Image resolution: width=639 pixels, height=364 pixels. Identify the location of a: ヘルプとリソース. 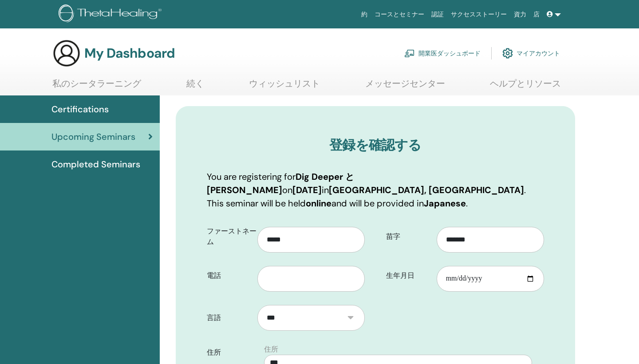
(526, 86).